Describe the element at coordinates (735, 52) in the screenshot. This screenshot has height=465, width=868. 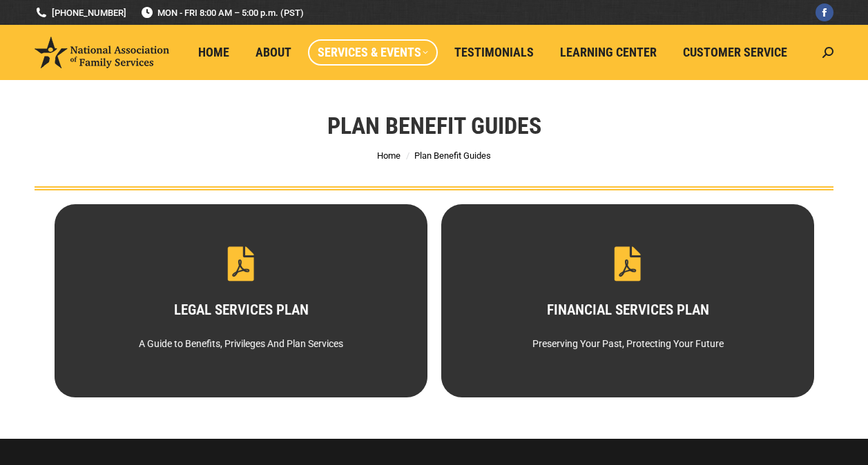
I see `a: Customer Service` at that location.